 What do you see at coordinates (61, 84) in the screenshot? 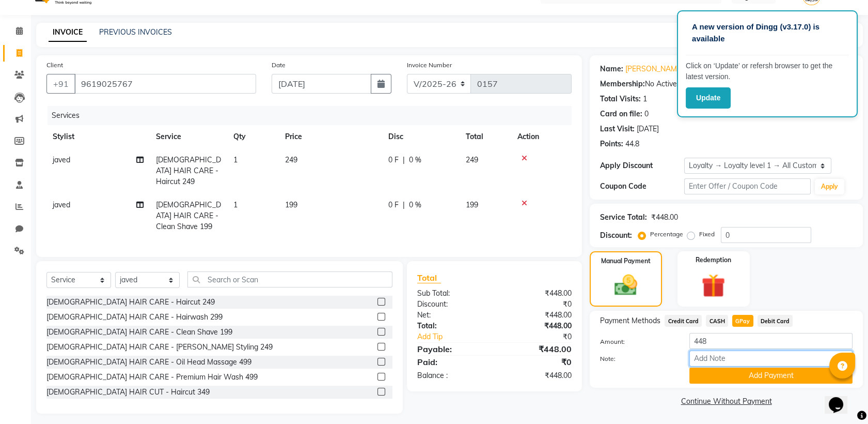
I see `button: +91` at bounding box center [61, 84].